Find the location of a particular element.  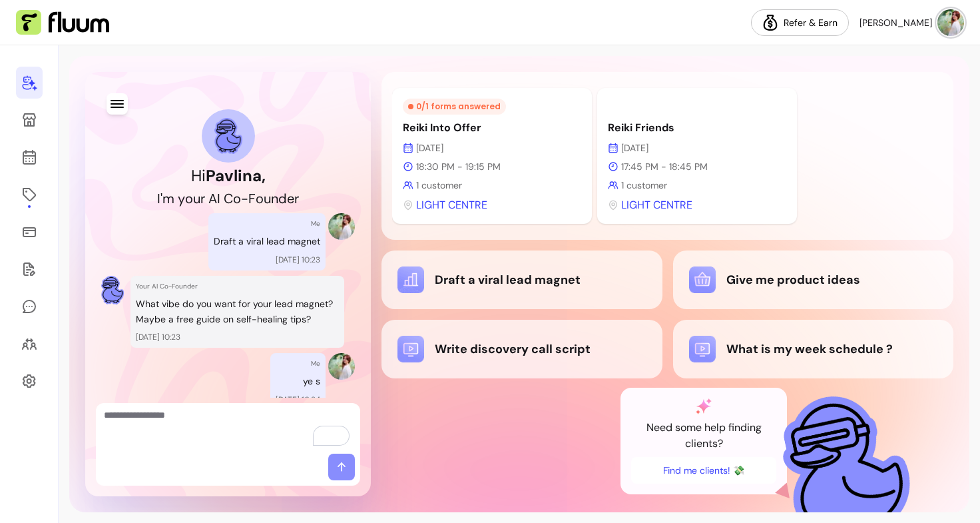

img: Draft a viral lead magnet is located at coordinates (411, 279).